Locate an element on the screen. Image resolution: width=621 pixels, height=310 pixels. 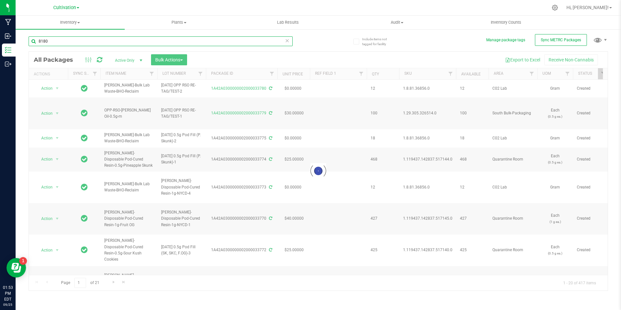
span: Plants is located at coordinates (179, 22).